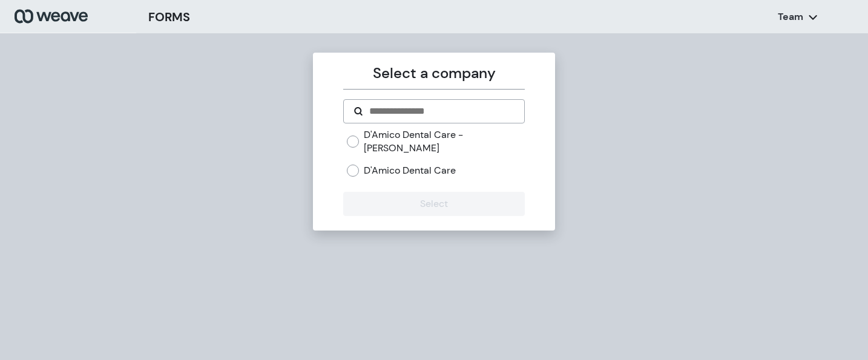  I want to click on button: Select, so click(434, 204).